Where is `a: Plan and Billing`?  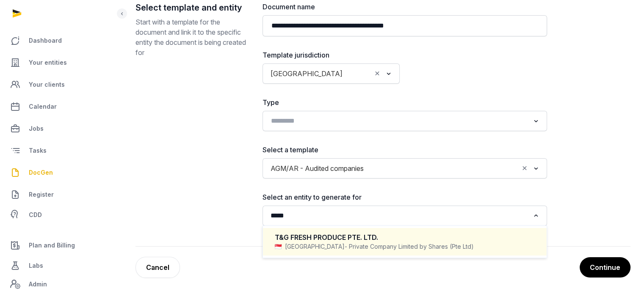
a: Plan and Billing is located at coordinates (61, 245).